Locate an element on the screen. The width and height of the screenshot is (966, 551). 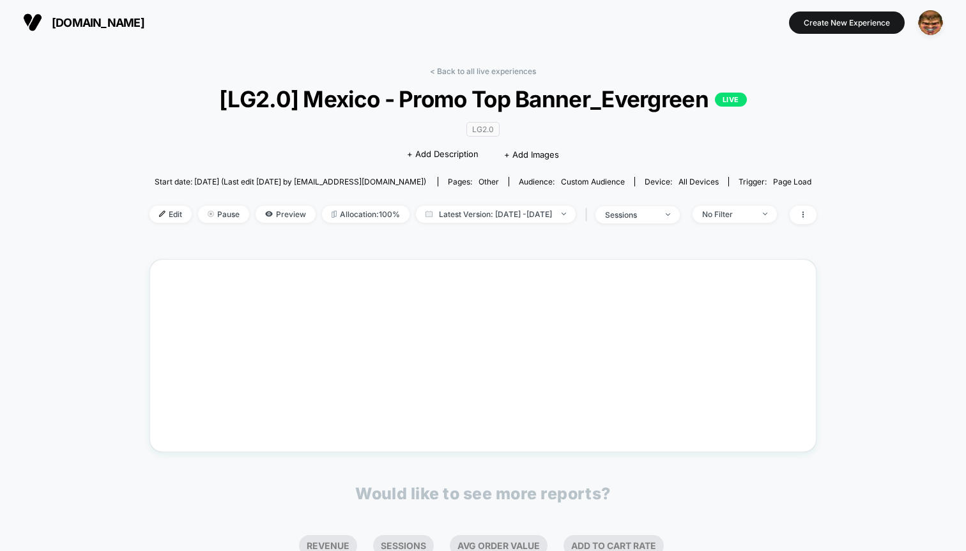
span: + Add Images is located at coordinates (531, 155).